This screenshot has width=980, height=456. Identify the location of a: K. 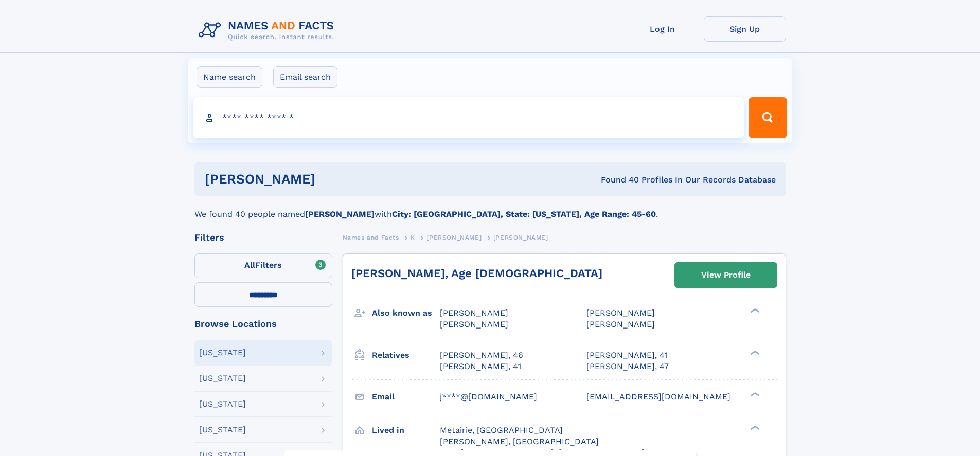
(412, 237).